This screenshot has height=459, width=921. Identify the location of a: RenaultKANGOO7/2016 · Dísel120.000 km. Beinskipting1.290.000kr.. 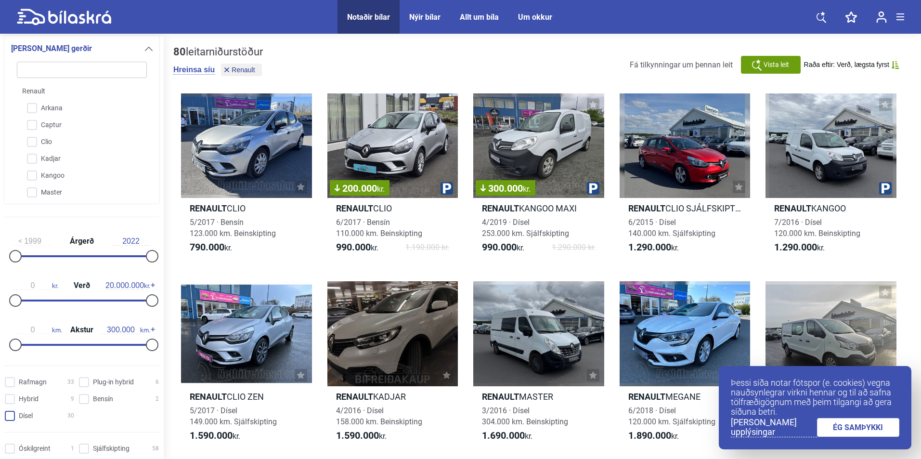
(831, 178).